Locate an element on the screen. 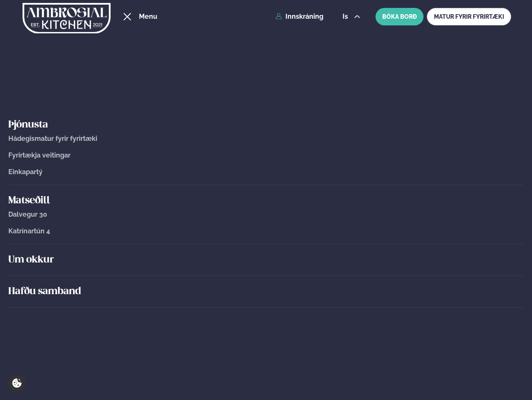 The height and width of the screenshot is (400, 532). a: Hádegismatur fyrir fyrirtæki is located at coordinates (266, 139).